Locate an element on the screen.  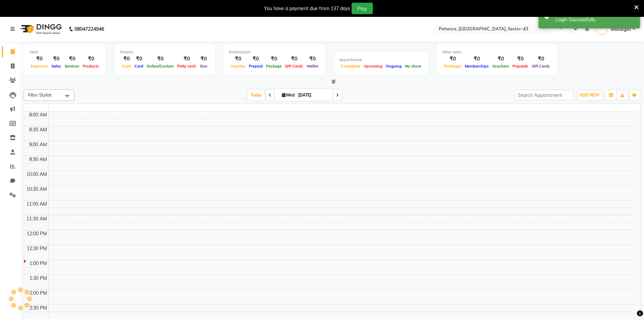
span: Due is located at coordinates (204, 66).